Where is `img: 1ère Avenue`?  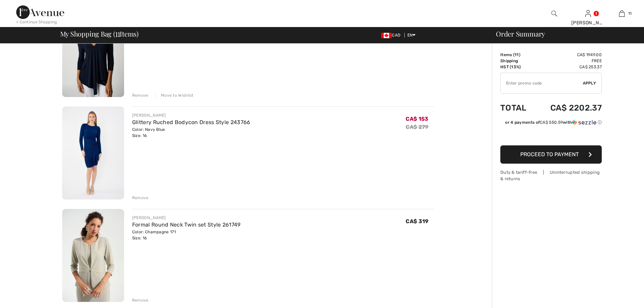 img: 1ère Avenue is located at coordinates (40, 12).